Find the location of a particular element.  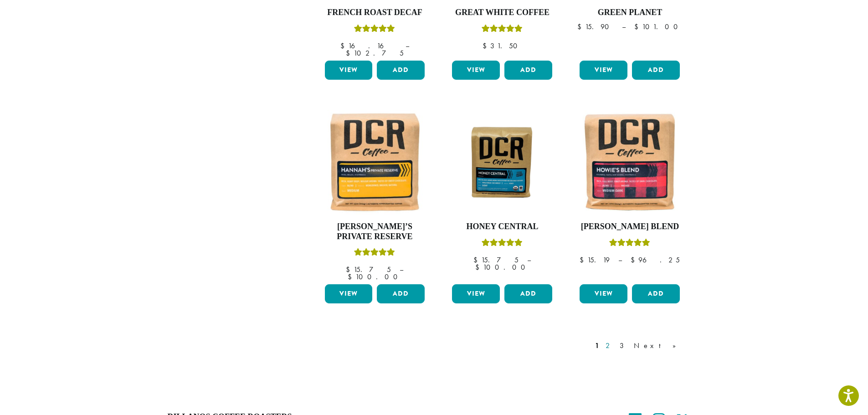

img: Honey-Central-stock-image-fix-1200-x-900.png is located at coordinates (502, 162).